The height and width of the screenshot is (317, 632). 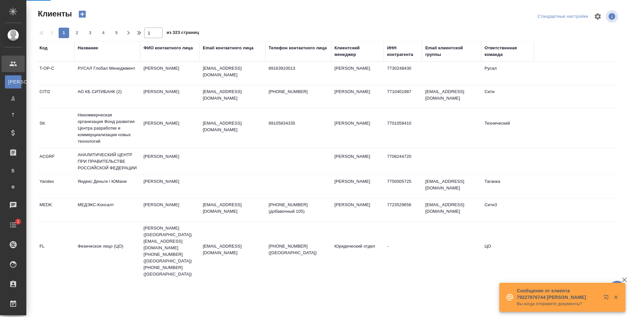 What do you see at coordinates (298, 68) in the screenshot?
I see `p: 89163910013` at bounding box center [298, 68].